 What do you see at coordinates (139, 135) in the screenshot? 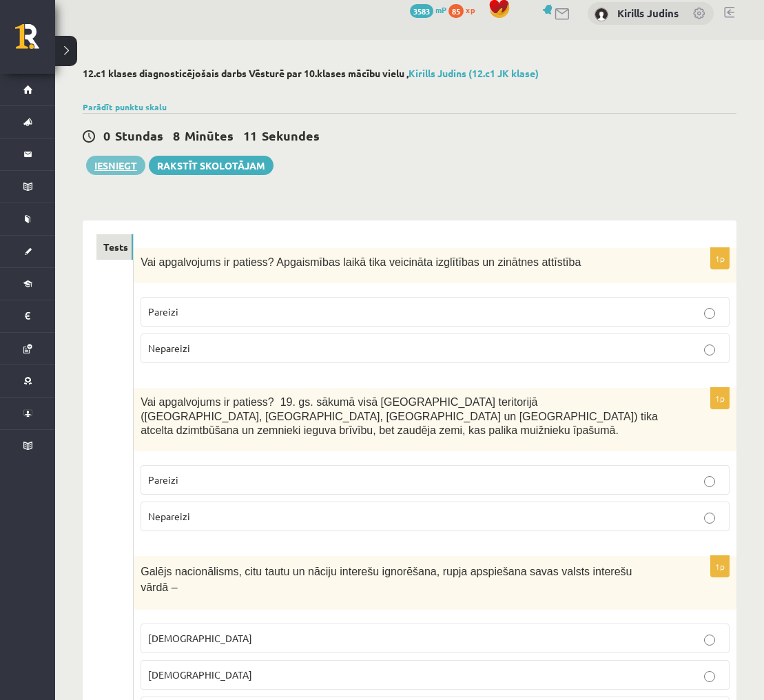
I see `span: Stundas` at bounding box center [139, 135].